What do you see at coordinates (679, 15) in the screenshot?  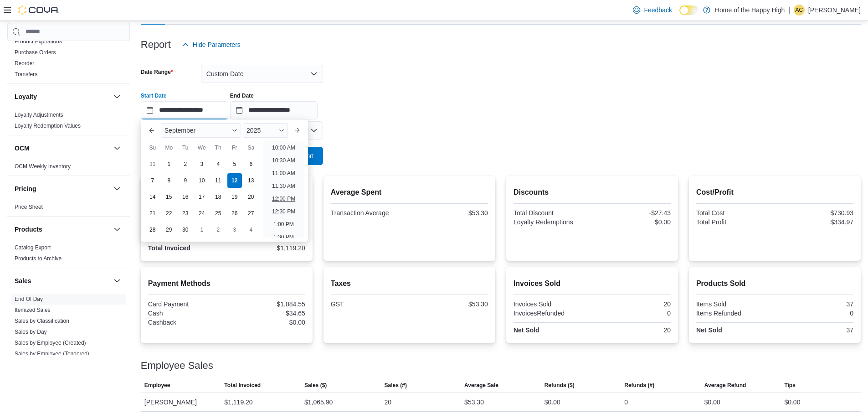 I see `span: Dark Mode` at bounding box center [679, 15].